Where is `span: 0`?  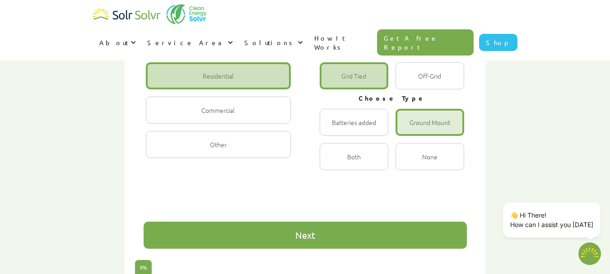 span: 0 is located at coordinates (141, 267).